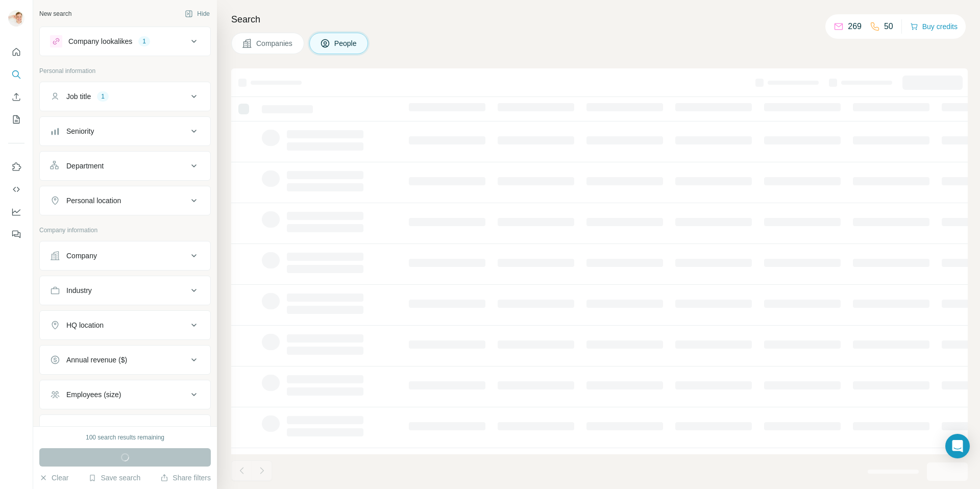 The image size is (980, 489). Describe the element at coordinates (16, 189) in the screenshot. I see `button: Use Surfe API` at that location.